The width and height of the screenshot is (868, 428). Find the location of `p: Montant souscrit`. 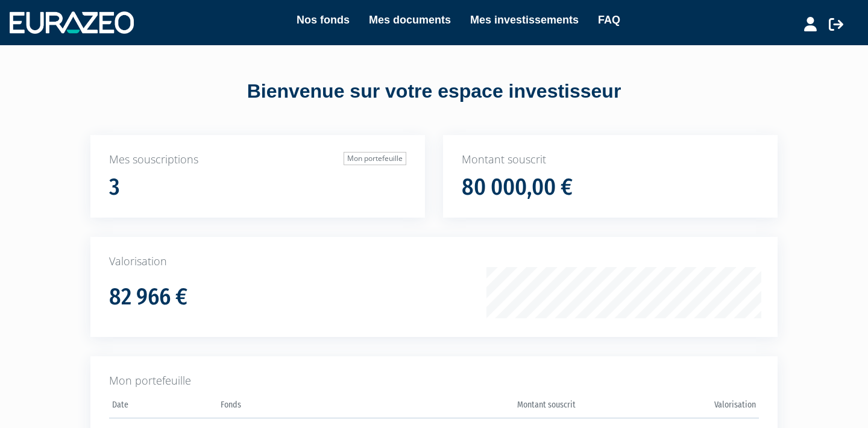

p: Montant souscrit is located at coordinates (610, 160).